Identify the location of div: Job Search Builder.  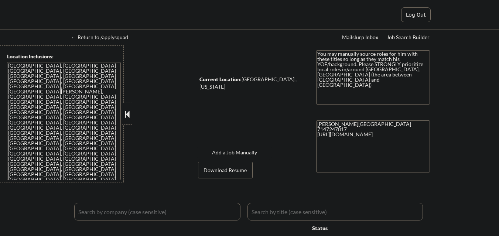
(408, 37).